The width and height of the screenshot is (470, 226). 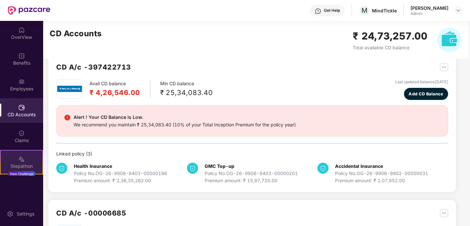 I want to click on h2: CD A/c - 00006685, so click(x=91, y=213).